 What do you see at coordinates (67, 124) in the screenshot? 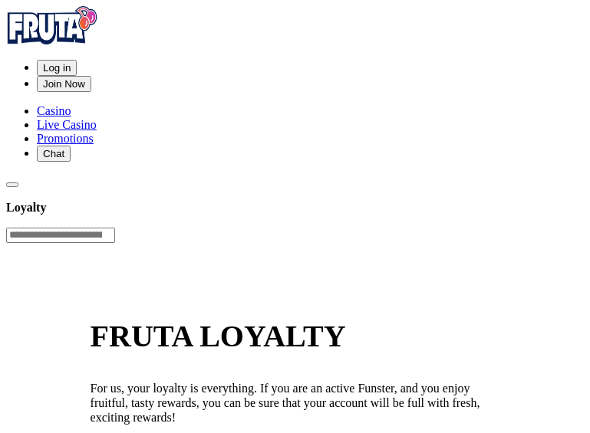
I see `a: poker-chip iconLive Casino` at bounding box center [67, 124].